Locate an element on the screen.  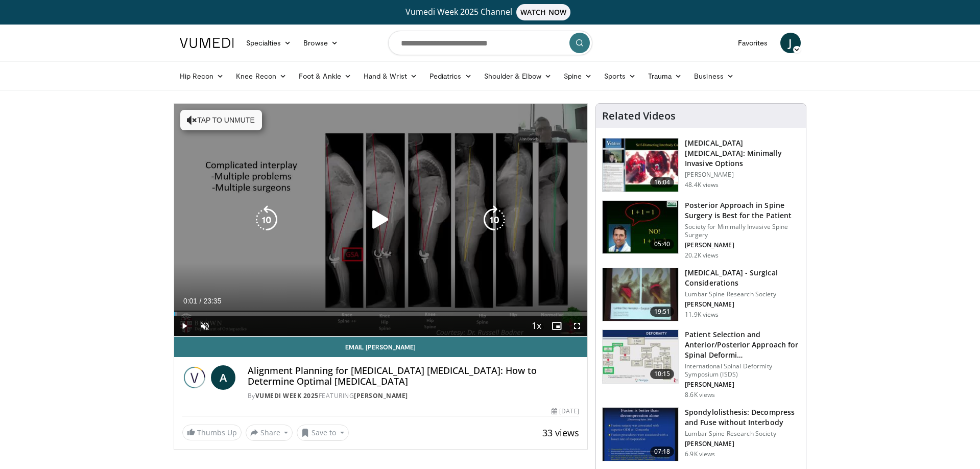
span: 07:18 is located at coordinates (663, 452).